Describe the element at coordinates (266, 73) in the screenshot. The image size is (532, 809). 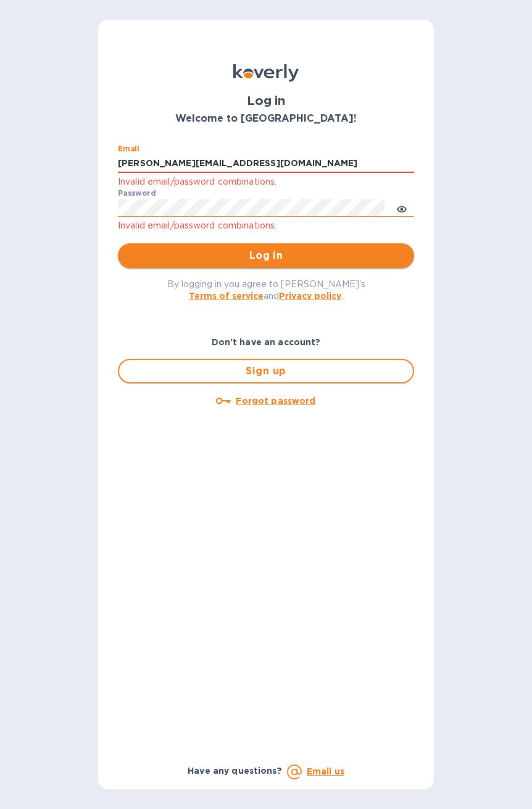
I see `img: Koverly` at that location.